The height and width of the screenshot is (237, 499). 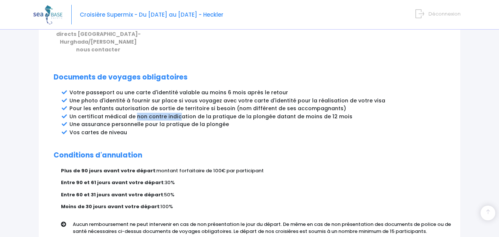 I want to click on li: Votre passeport ou une carte d'identité valable au moins 6 mois après le retour, so click(x=257, y=92).